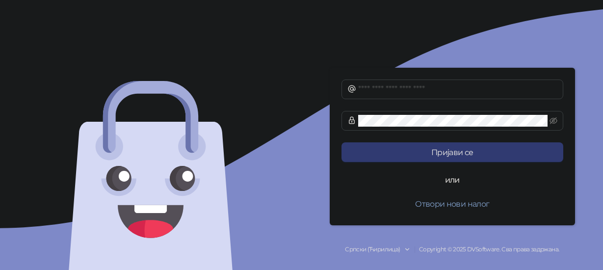  What do you see at coordinates (452, 204) in the screenshot?
I see `button: Отвори нови налог` at bounding box center [452, 204].